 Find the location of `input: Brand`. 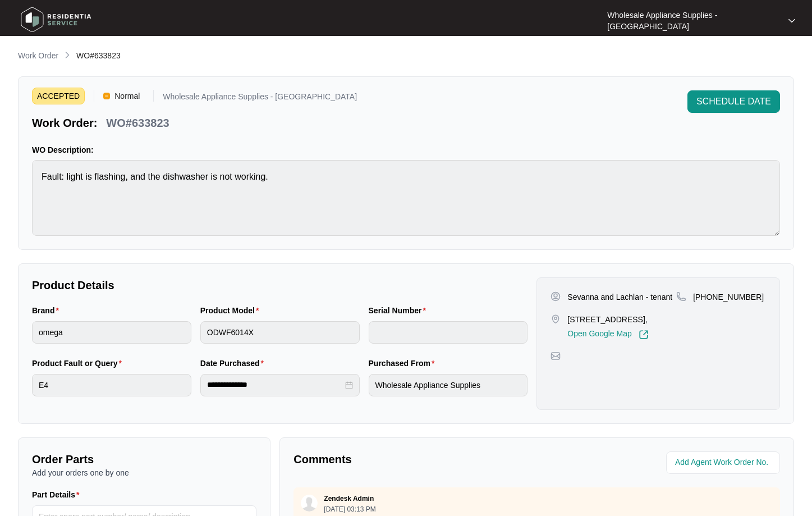

input: Brand is located at coordinates (112, 332).